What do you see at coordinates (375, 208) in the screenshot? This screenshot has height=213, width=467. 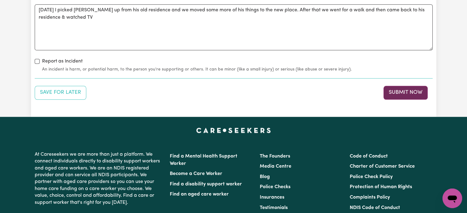 I see `a: NDIS Code of Conduct` at bounding box center [375, 208].